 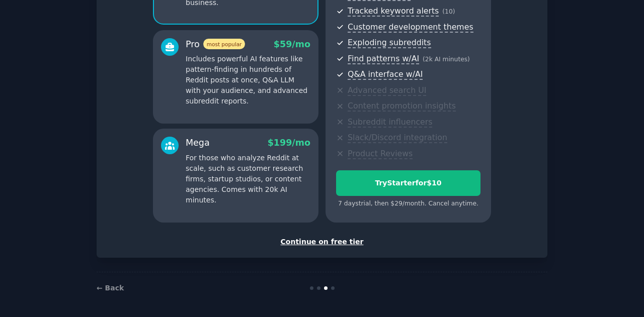 What do you see at coordinates (446, 59) in the screenshot?
I see `span: ( 2k AI minutes )` at bounding box center [446, 59].